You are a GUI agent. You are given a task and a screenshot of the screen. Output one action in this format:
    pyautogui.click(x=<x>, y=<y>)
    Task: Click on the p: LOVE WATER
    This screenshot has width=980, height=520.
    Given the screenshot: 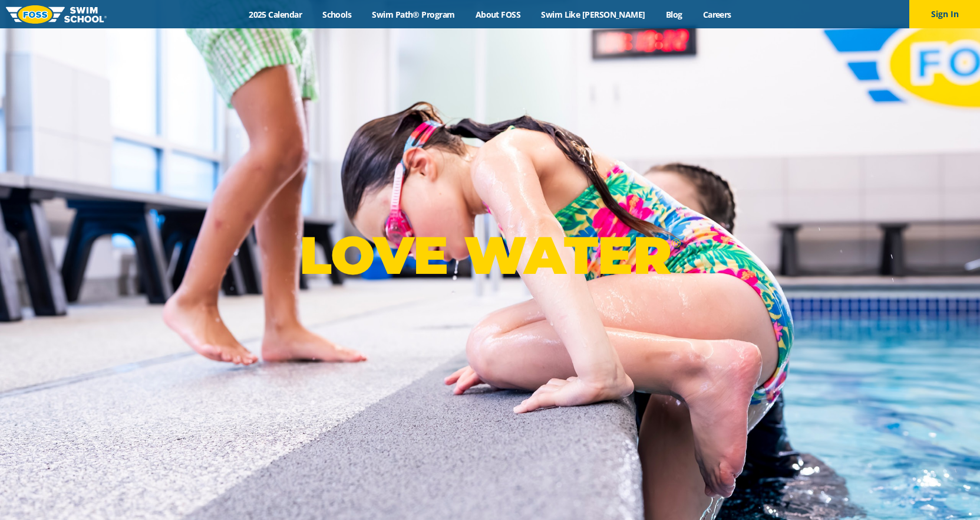 What is the action you would take?
    pyautogui.click(x=490, y=255)
    